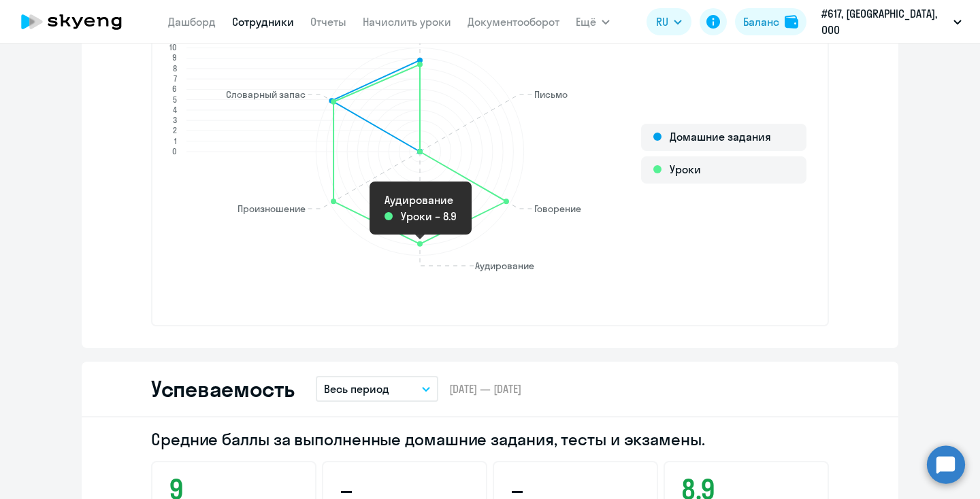 This screenshot has height=499, width=980. What do you see at coordinates (265, 95) in the screenshot?
I see `text: Словарный запас` at bounding box center [265, 95].